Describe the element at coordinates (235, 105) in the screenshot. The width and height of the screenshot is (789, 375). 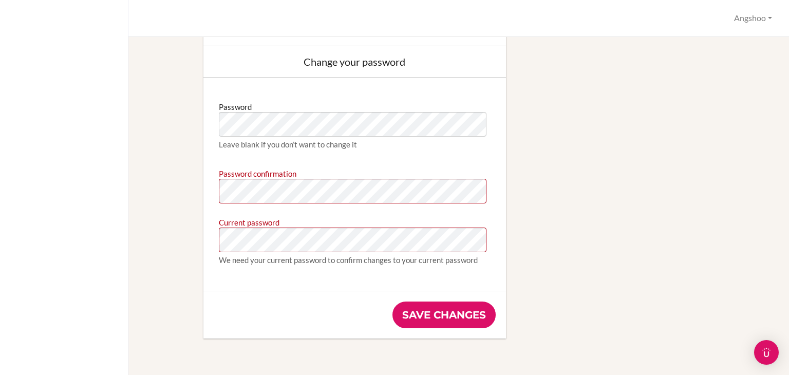
I see `label: Password` at that location.